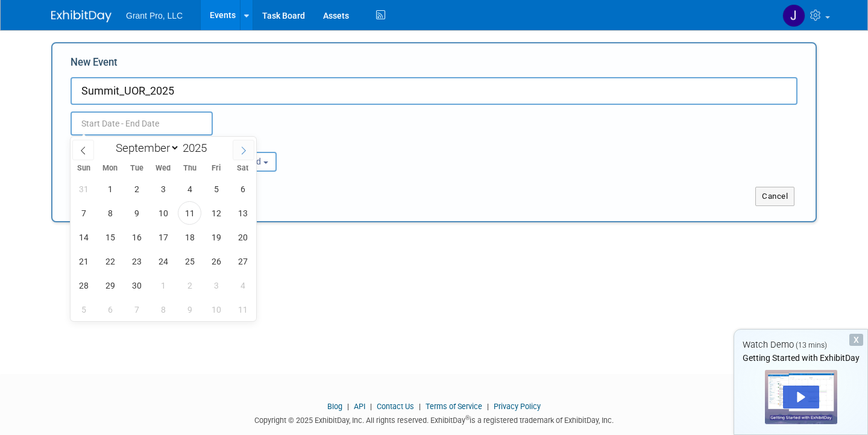 This screenshot has width=868, height=435. What do you see at coordinates (216, 309) in the screenshot?
I see `span: October 10, 2025` at bounding box center [216, 309].